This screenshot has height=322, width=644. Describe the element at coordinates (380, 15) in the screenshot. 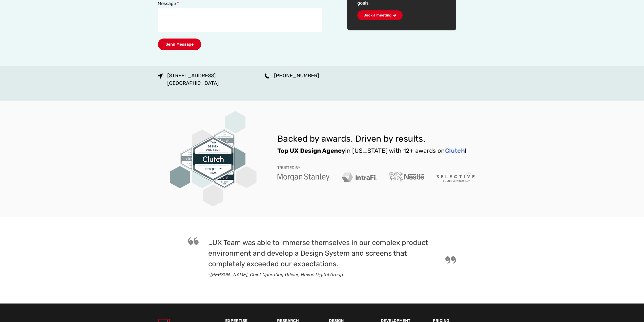

I see `a: Book a meeting` at that location.